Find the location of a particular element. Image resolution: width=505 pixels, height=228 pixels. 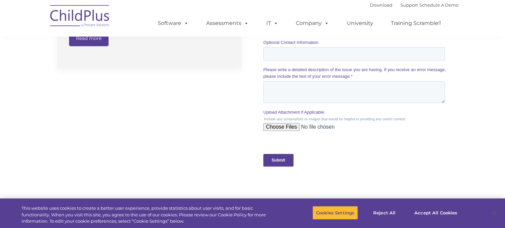

a: IT is located at coordinates (272, 23).